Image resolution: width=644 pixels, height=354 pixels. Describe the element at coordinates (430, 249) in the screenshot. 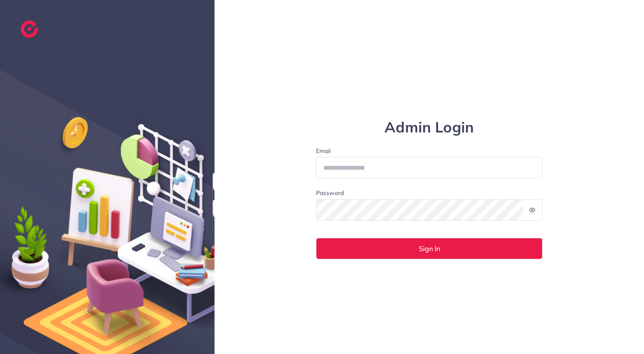

I see `button: Sign In` at that location.